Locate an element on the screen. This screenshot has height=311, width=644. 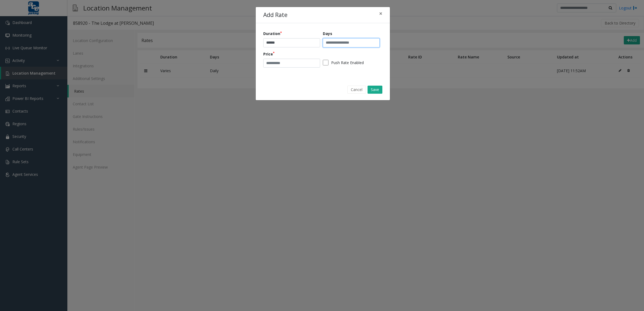
label: Price is located at coordinates (269, 54).